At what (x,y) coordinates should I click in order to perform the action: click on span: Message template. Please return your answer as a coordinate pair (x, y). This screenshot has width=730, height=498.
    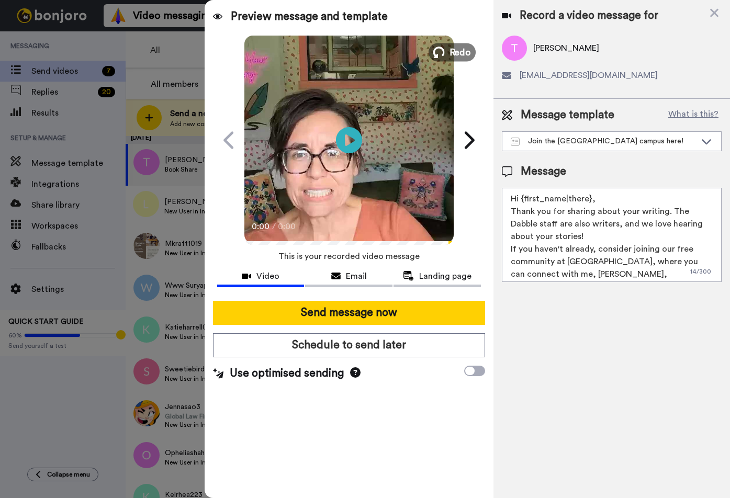
    Looking at the image, I should click on (567, 115).